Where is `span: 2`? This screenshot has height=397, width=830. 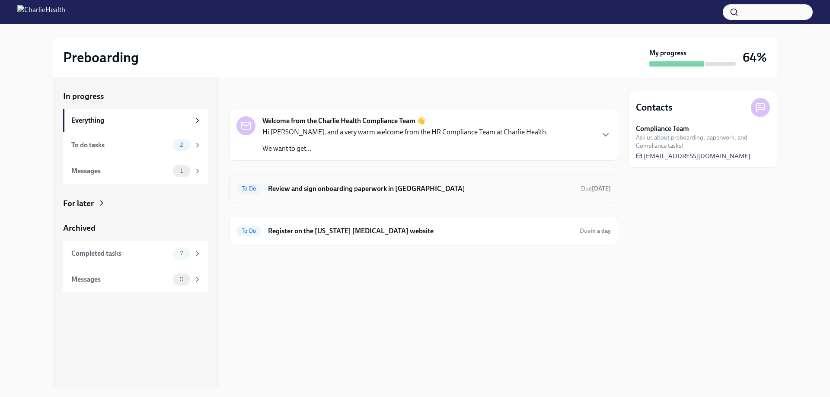 span: 2 is located at coordinates (181, 145).